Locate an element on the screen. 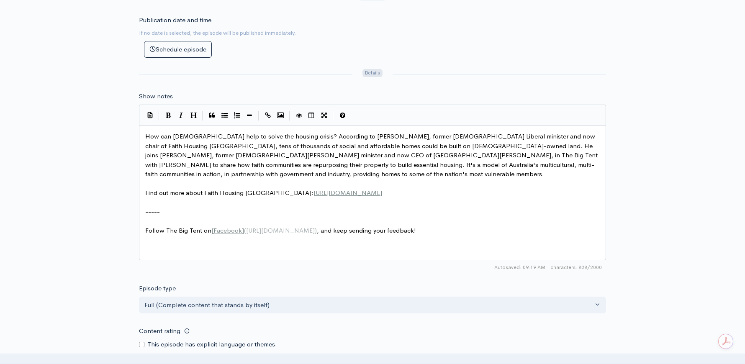 The height and width of the screenshot is (364, 745). button: Bold is located at coordinates (168, 115).